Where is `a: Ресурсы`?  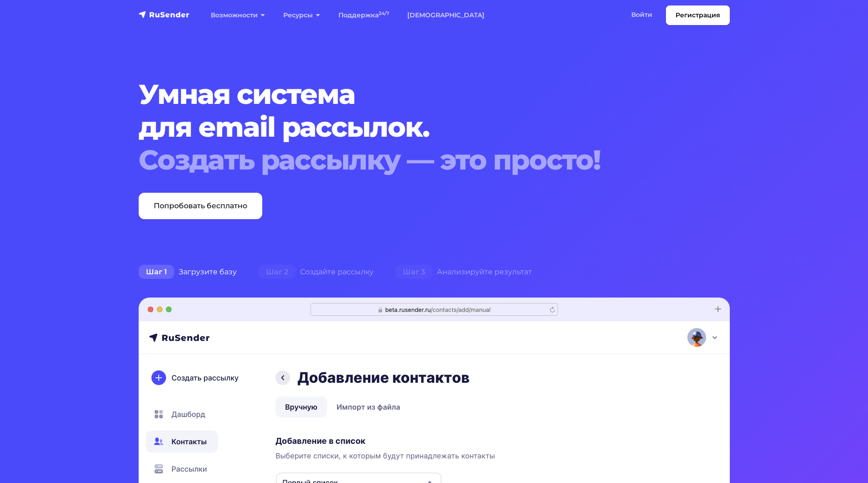
a: Ресурсы is located at coordinates (301, 15).